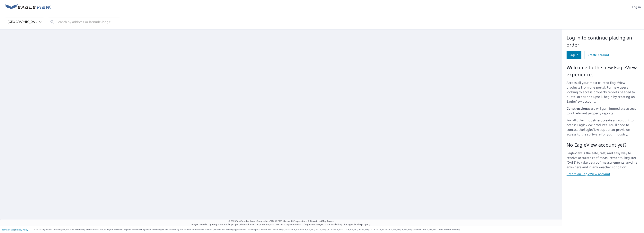 The image size is (644, 233). What do you see at coordinates (603, 145) in the screenshot?
I see `p: No EagleView account yet?` at bounding box center [603, 145].